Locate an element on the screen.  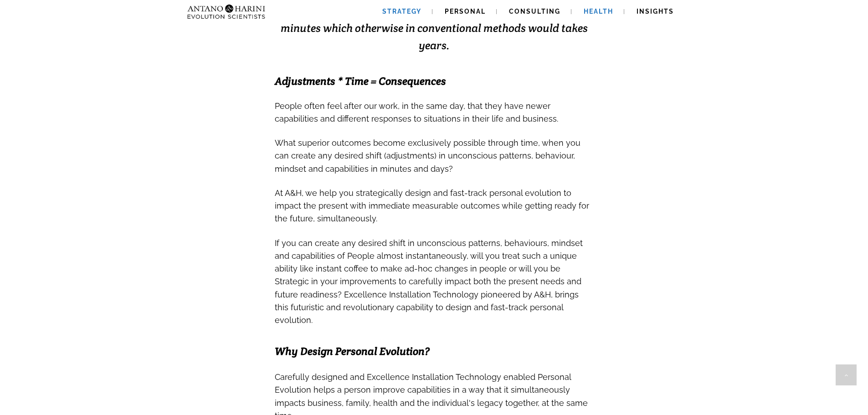
span: Adjustments * Time = Consequences is located at coordinates (360, 81).